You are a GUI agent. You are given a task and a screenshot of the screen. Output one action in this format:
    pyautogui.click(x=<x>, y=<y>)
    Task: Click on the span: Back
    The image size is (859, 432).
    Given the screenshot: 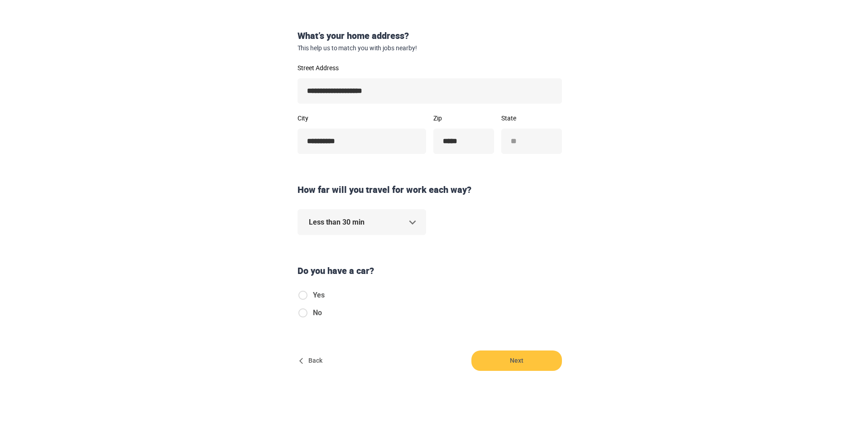 What is the action you would take?
    pyautogui.click(x=312, y=360)
    